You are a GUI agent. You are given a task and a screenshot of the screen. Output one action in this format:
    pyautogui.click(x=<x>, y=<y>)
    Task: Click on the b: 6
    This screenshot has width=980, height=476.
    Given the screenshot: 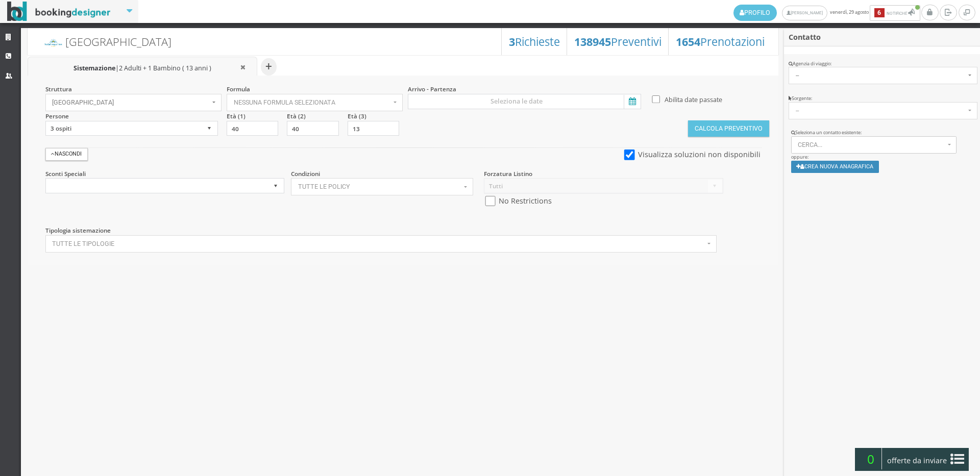 What is the action you would take?
    pyautogui.click(x=879, y=13)
    